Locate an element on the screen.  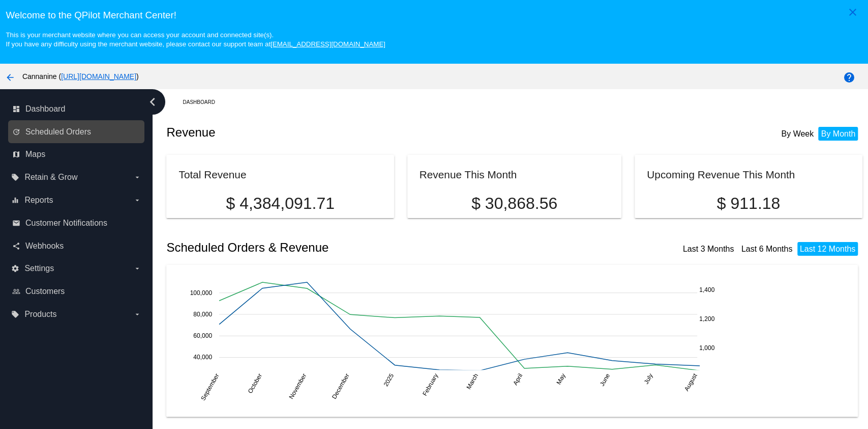
i: chevron_left is located at coordinates (153, 102).